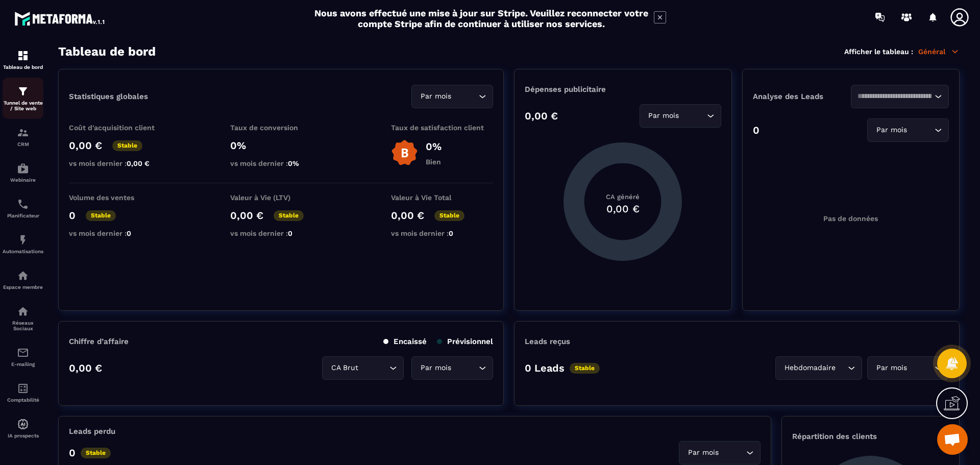  I want to click on p: Encaissé, so click(404, 342).